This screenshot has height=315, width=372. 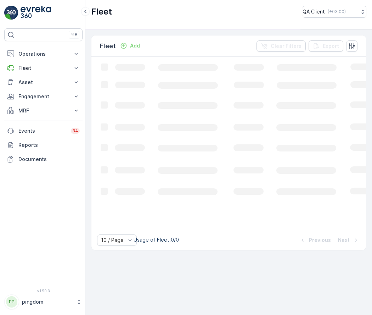 I want to click on button: Next, so click(x=349, y=240).